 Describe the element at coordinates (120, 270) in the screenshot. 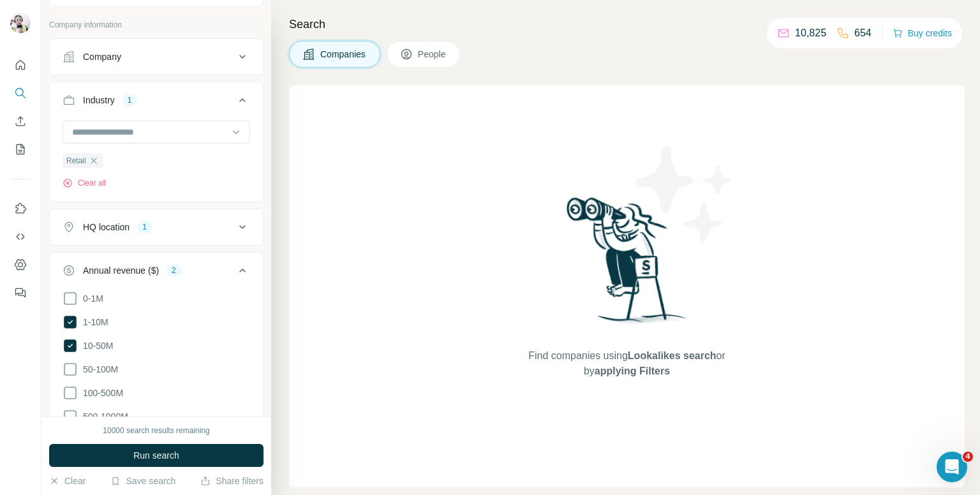

I see `div: Annual revenue ($)` at that location.